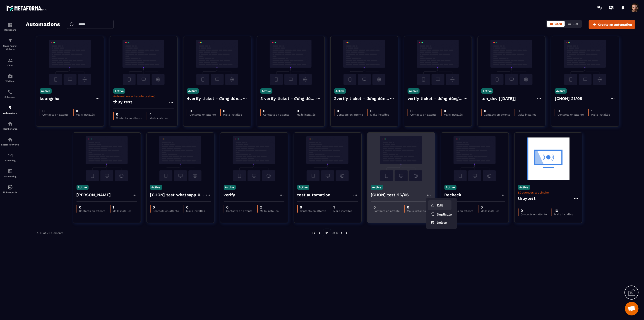  I want to click on span: Card, so click(558, 24).